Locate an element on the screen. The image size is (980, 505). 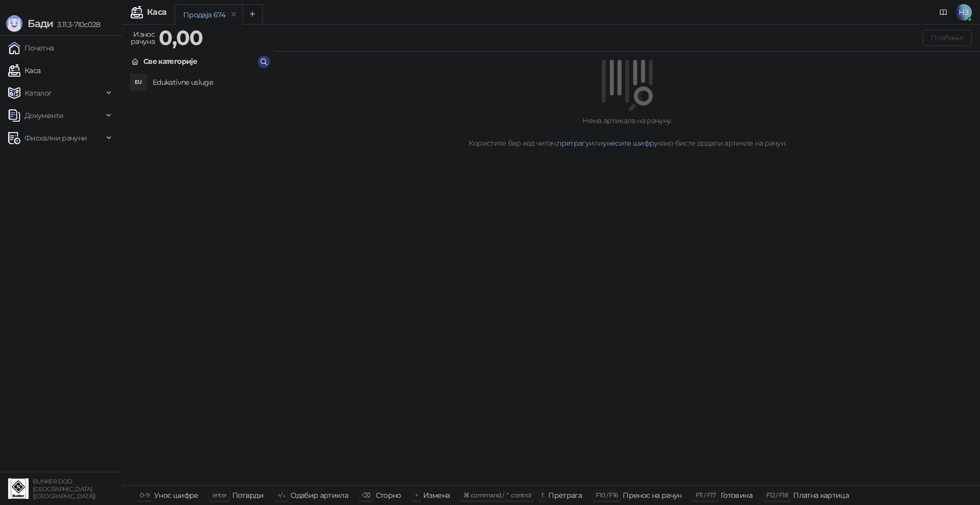
button: remove is located at coordinates (233, 15).